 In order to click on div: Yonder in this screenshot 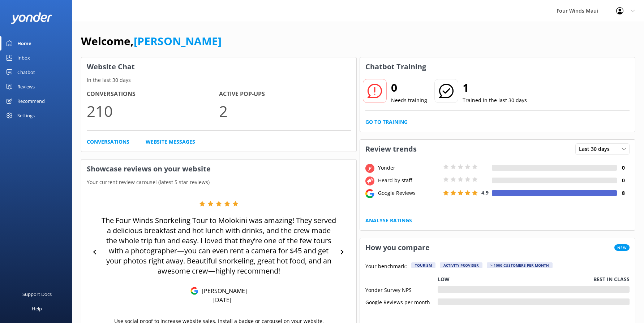, I will do `click(409, 168)`.